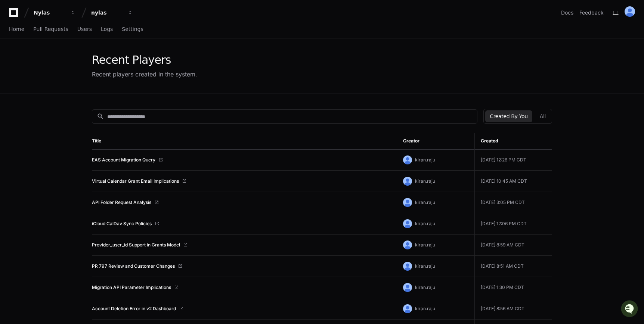 Image resolution: width=644 pixels, height=324 pixels. I want to click on th: Title, so click(244, 141).